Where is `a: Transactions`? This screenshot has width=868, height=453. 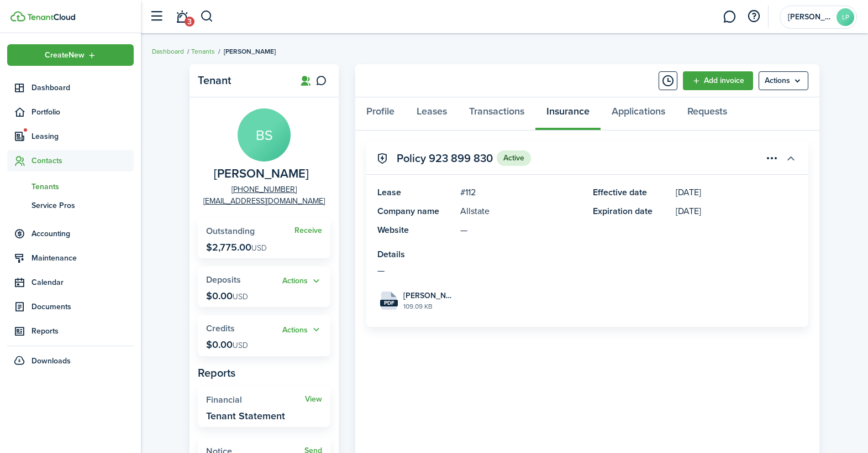 a: Transactions is located at coordinates (497, 114).